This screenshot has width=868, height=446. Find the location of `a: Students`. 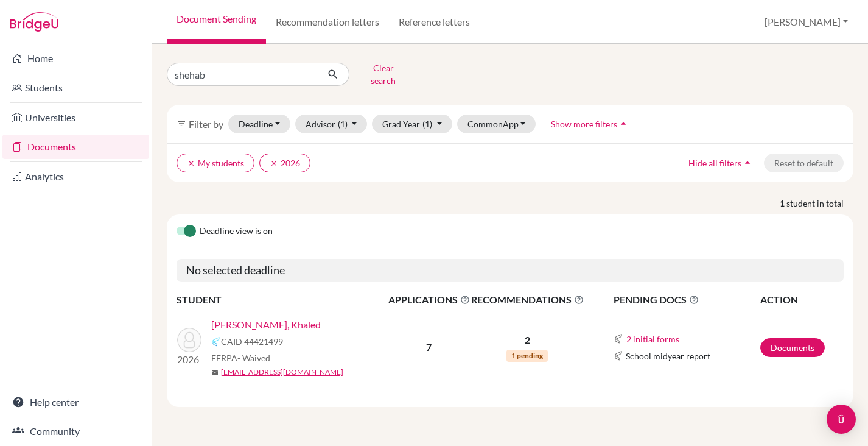

a: Students is located at coordinates (75, 88).